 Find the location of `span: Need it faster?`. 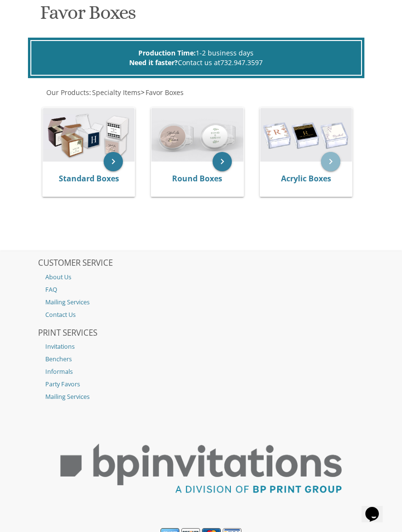

span: Need it faster? is located at coordinates (153, 62).